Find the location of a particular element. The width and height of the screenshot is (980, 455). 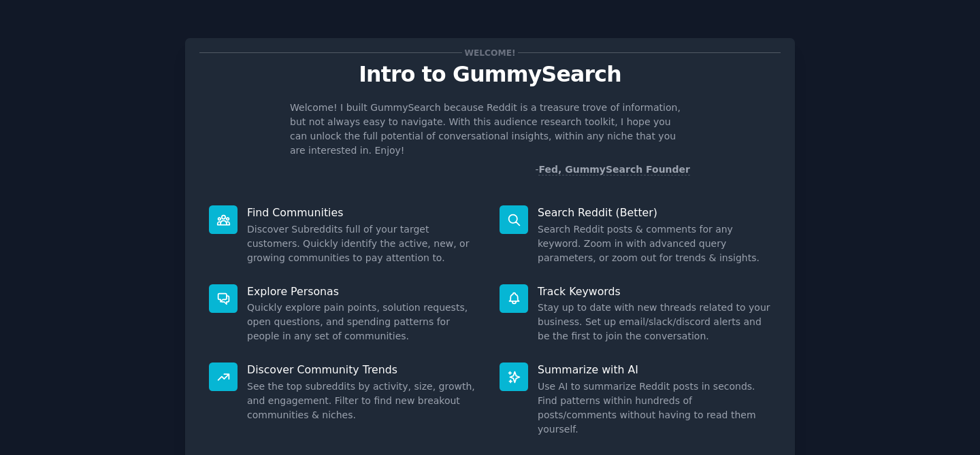

p: Discover Community Trends is located at coordinates (363, 369).